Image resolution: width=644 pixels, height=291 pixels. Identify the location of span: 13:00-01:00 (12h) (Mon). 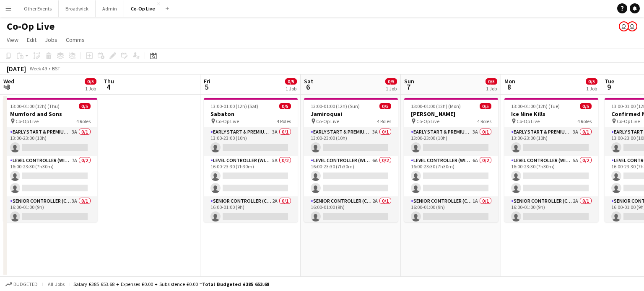
(436, 106).